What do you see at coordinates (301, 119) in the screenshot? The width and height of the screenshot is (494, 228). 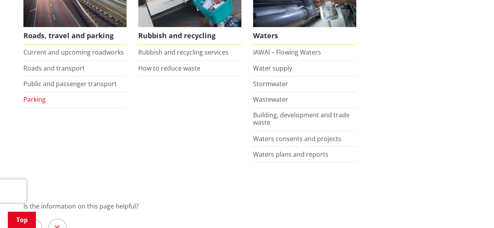 I see `a: Building, development and trade waste` at bounding box center [301, 119].